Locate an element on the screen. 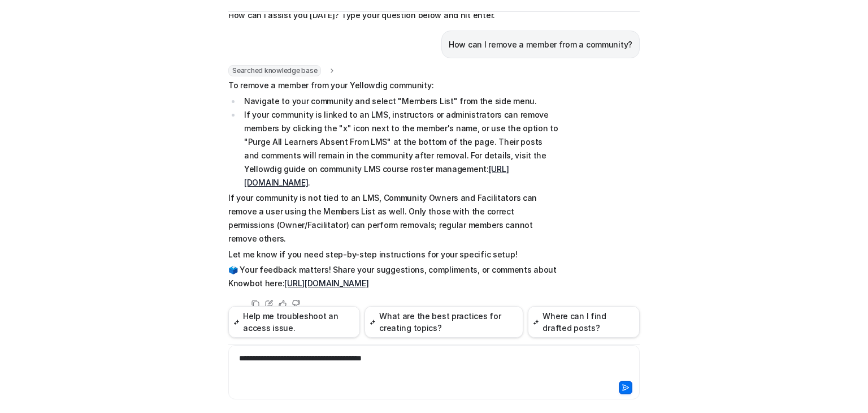  button: Where can I find drafted posts? is located at coordinates (584, 322).